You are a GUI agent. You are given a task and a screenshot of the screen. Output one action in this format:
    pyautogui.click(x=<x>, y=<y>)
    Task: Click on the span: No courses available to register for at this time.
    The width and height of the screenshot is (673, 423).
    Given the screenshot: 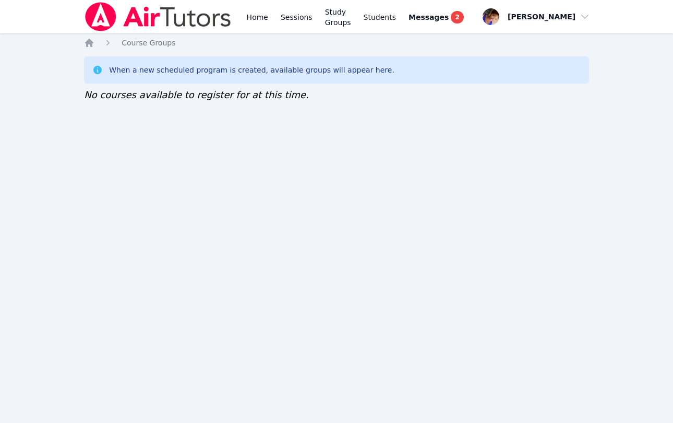 What is the action you would take?
    pyautogui.click(x=196, y=94)
    